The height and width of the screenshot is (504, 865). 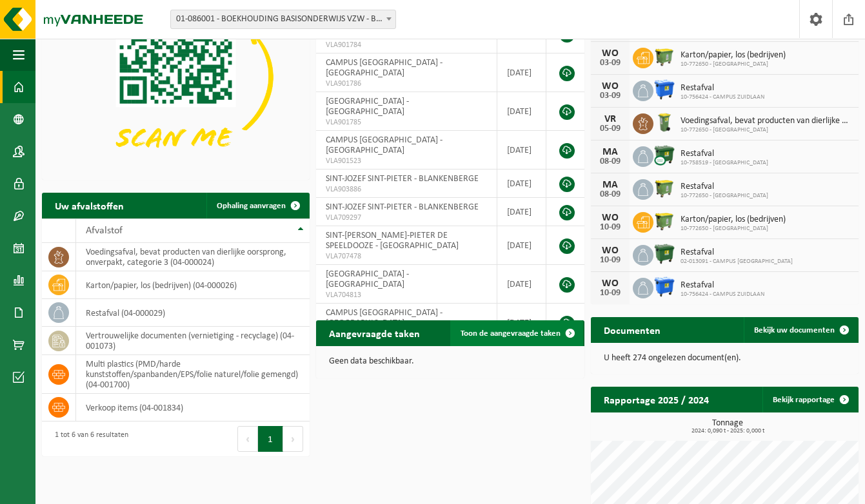 What do you see at coordinates (406, 161) in the screenshot?
I see `span: VLA901523` at bounding box center [406, 161].